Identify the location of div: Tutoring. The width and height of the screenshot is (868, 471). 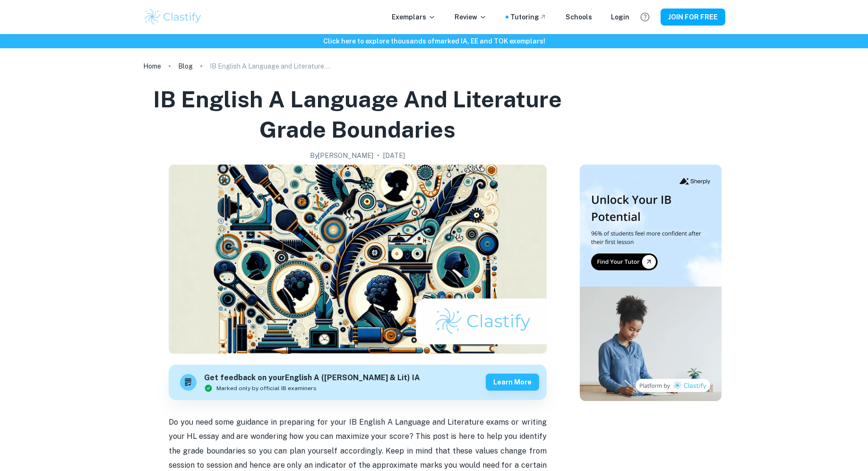
(528, 17).